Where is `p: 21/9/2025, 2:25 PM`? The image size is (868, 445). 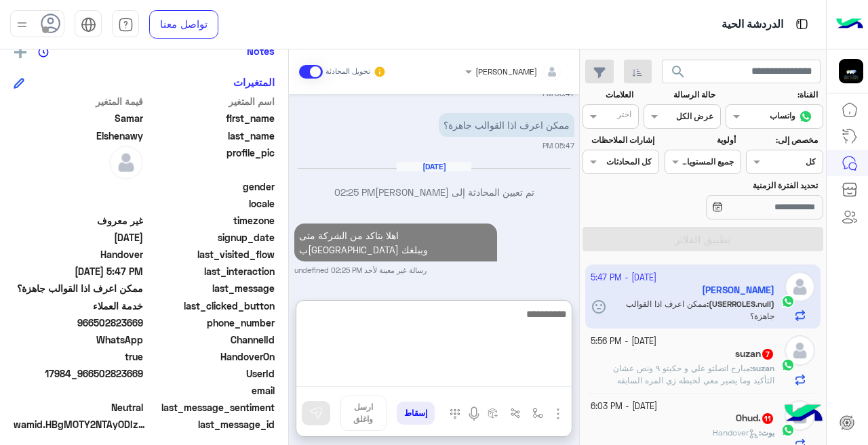 p: 21/9/2025, 2:25 PM is located at coordinates (395, 242).